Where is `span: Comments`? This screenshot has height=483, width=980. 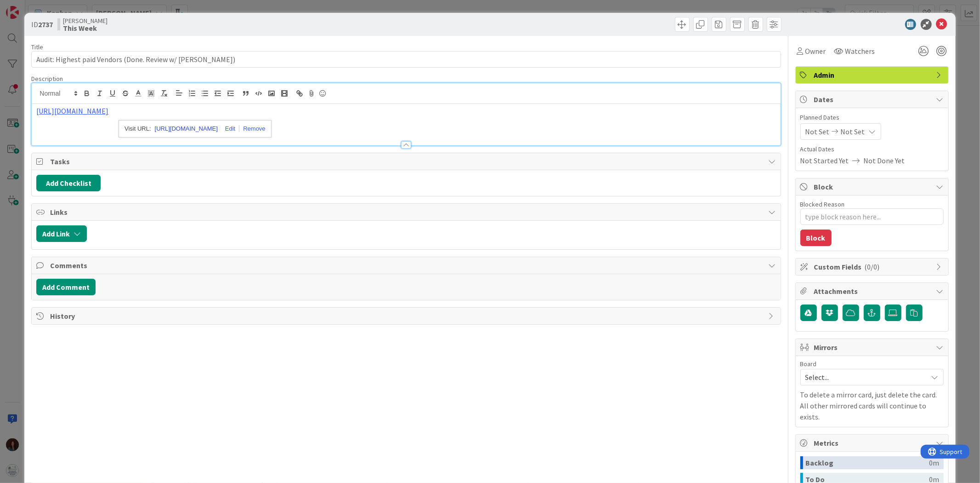 span: Comments is located at coordinates (407, 266).